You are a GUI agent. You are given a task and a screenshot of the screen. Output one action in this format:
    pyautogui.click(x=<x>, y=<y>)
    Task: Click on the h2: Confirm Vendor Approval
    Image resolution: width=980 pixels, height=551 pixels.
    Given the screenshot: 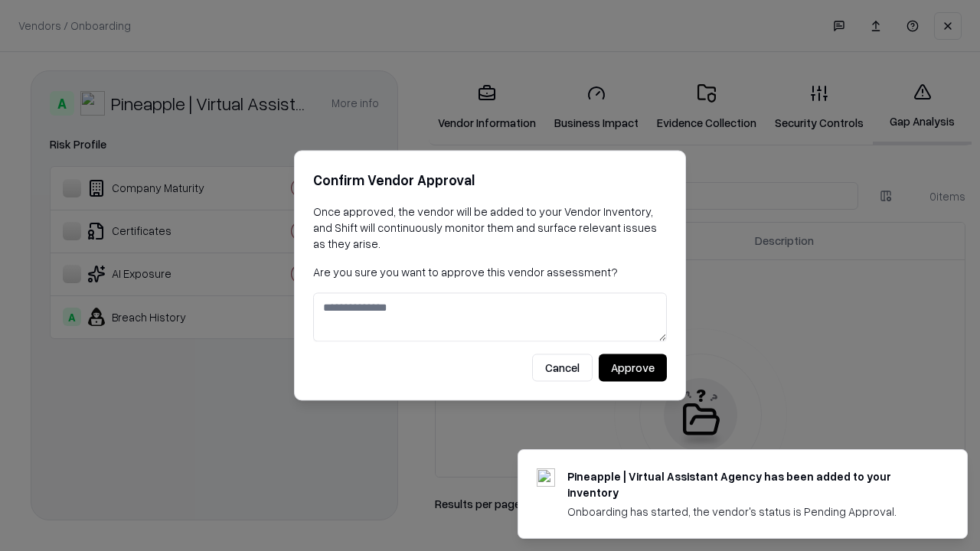 What is the action you would take?
    pyautogui.click(x=490, y=180)
    